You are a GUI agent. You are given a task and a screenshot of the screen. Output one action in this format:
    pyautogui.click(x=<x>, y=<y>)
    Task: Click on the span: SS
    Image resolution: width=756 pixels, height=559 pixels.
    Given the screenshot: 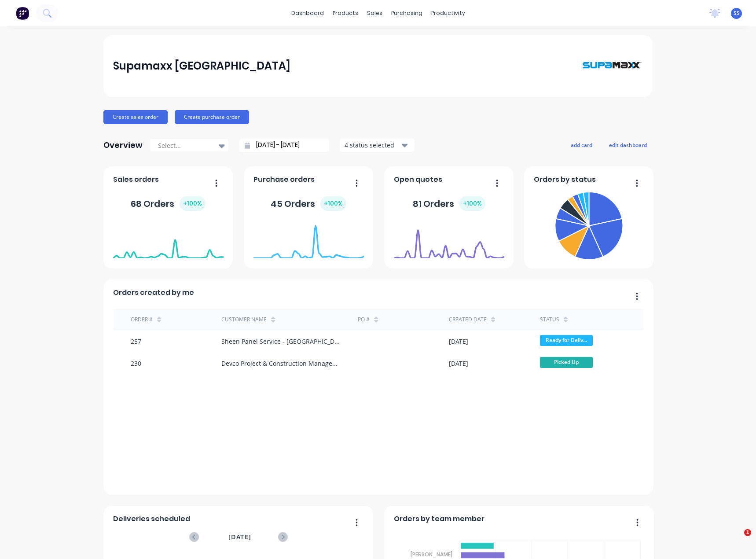 What is the action you would take?
    pyautogui.click(x=737, y=13)
    